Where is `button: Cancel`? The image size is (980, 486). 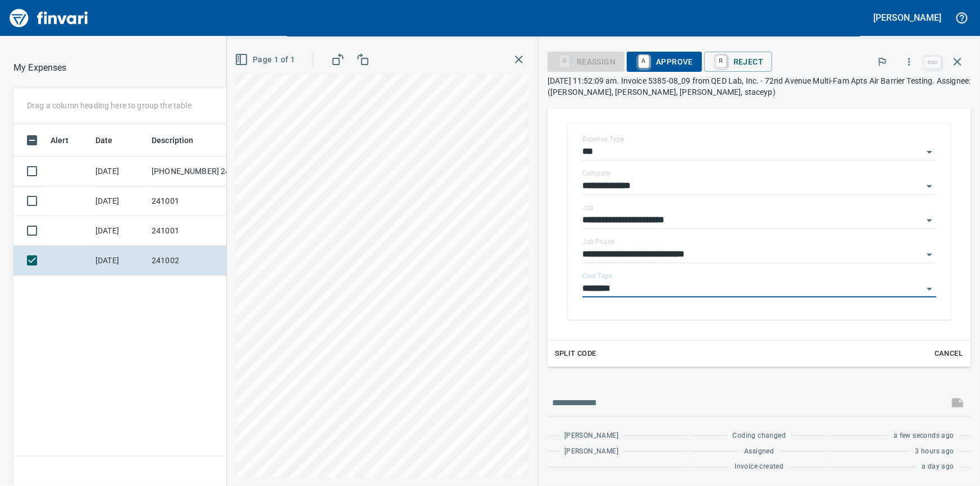
button: Cancel is located at coordinates (949, 354).